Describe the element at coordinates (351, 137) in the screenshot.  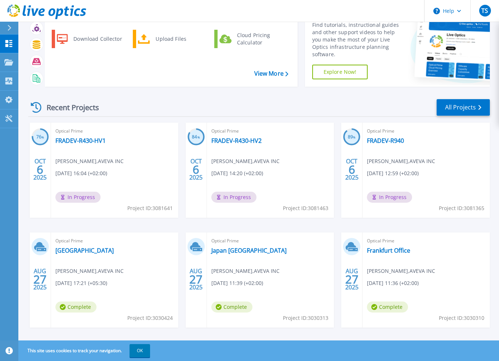
I see `h3: 89` at that location.